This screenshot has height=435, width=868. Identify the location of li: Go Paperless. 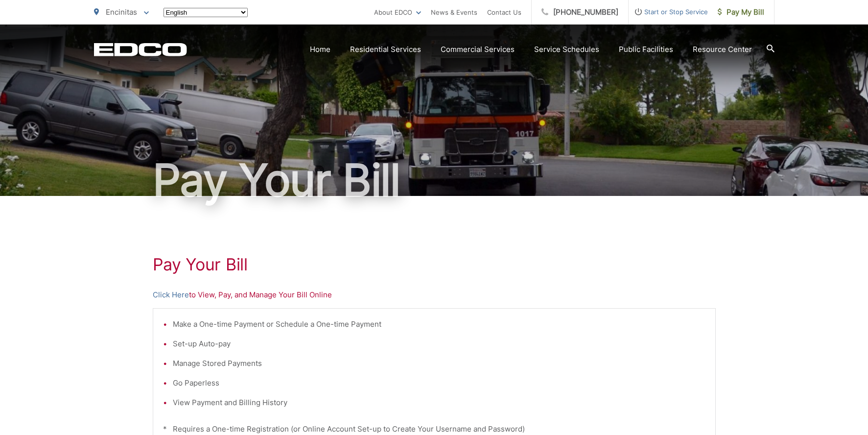
(439, 383).